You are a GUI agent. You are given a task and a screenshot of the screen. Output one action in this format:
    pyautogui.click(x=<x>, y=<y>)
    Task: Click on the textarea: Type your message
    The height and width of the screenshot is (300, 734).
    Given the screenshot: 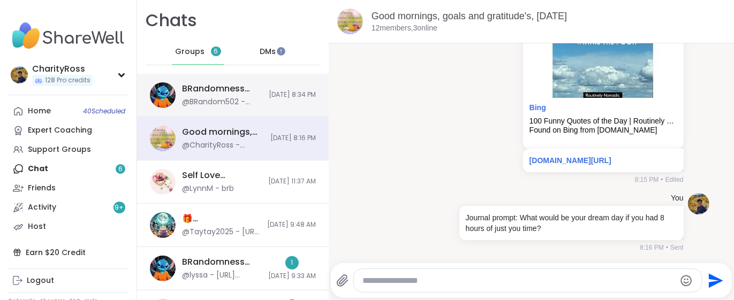 What is the action you would take?
    pyautogui.click(x=518, y=281)
    